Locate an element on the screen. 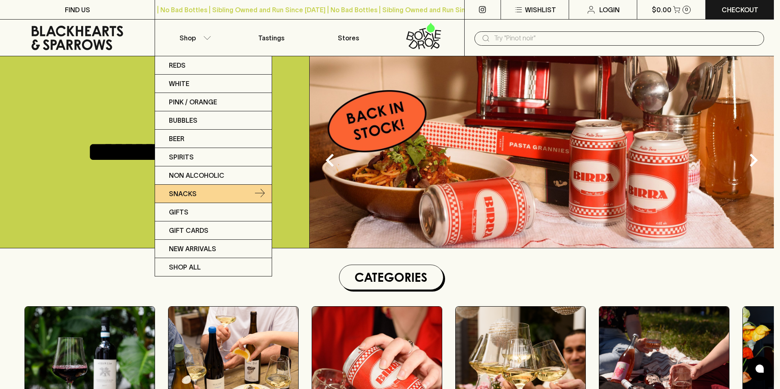  p: Reds is located at coordinates (177, 65).